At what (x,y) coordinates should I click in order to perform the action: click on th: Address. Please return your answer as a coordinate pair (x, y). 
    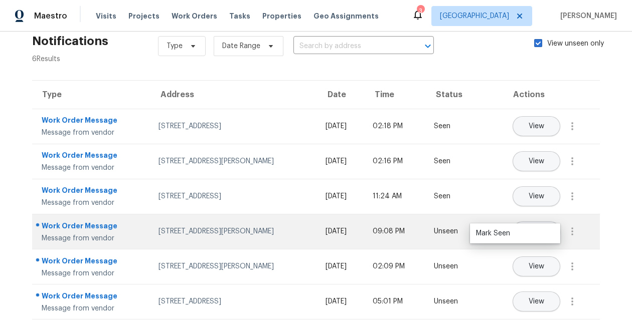
    Looking at the image, I should click on (234, 95).